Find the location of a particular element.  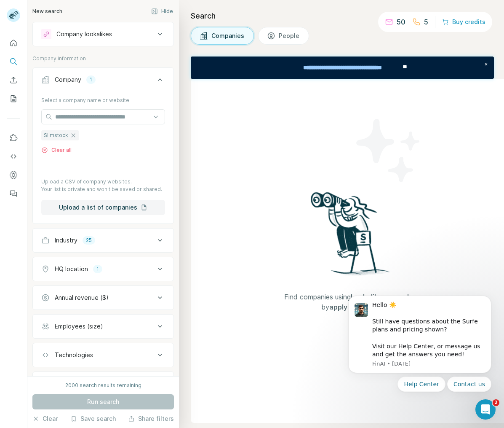

button: Keywords is located at coordinates (103, 383).